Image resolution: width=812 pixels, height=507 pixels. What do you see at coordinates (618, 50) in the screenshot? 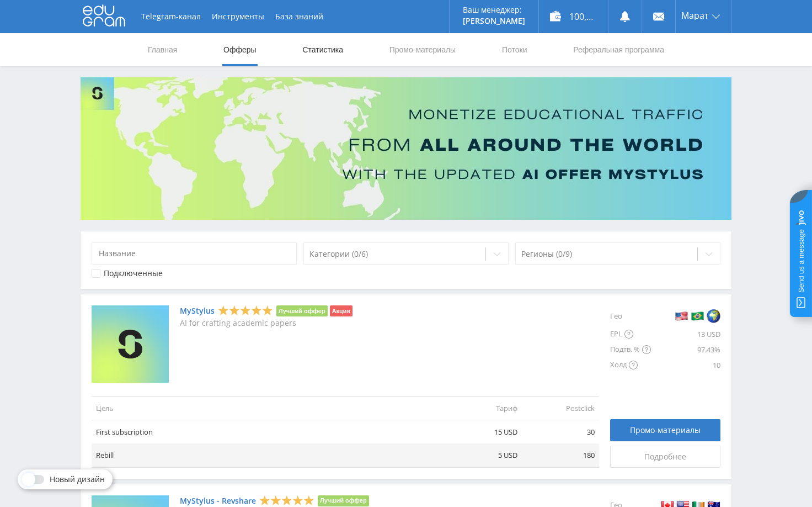
I see `a: Реферальная программа` at bounding box center [618, 50].